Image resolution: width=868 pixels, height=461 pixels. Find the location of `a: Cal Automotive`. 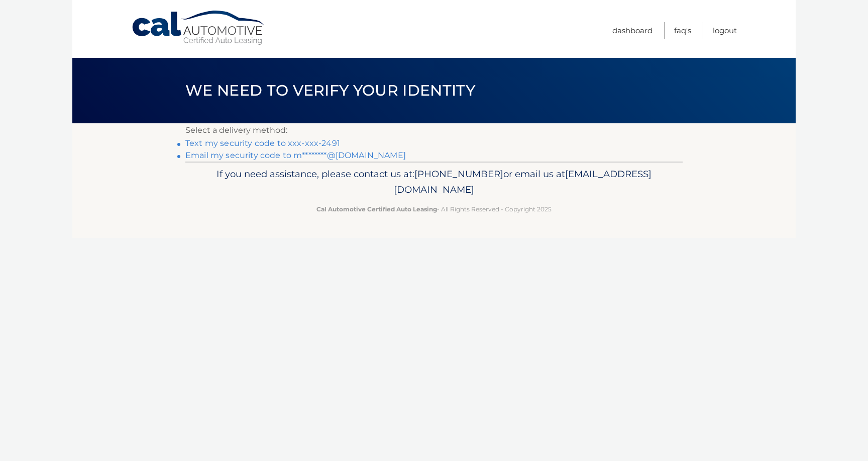

a: Cal Automotive is located at coordinates (199, 28).